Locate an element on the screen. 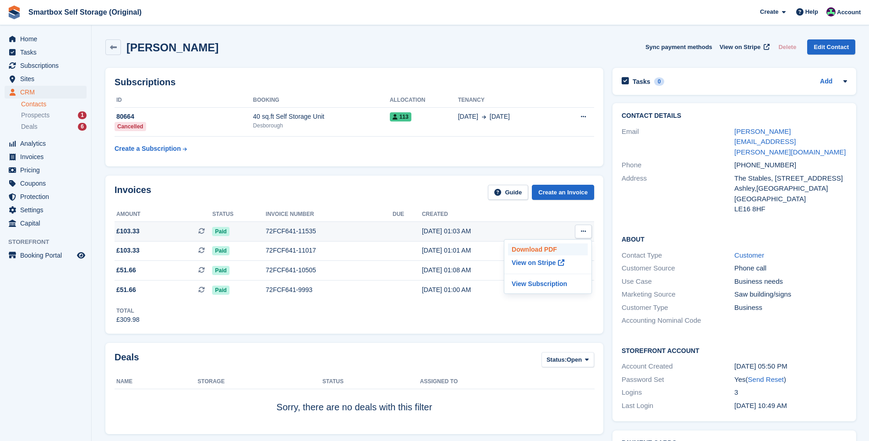 The height and width of the screenshot is (441, 869). h2: Subscriptions is located at coordinates (354, 82).